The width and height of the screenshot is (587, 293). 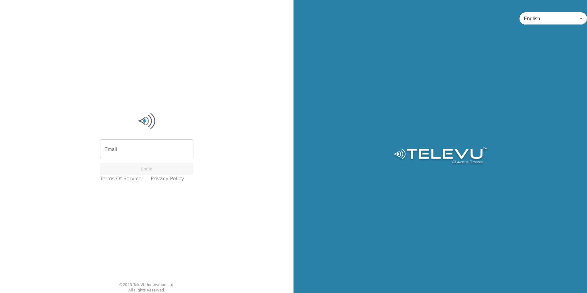 What do you see at coordinates (553, 18) in the screenshot?
I see `div: English` at bounding box center [553, 18].